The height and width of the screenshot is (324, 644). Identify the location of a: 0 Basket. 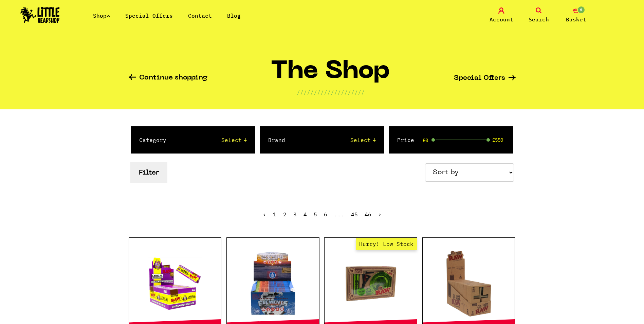
(576, 15).